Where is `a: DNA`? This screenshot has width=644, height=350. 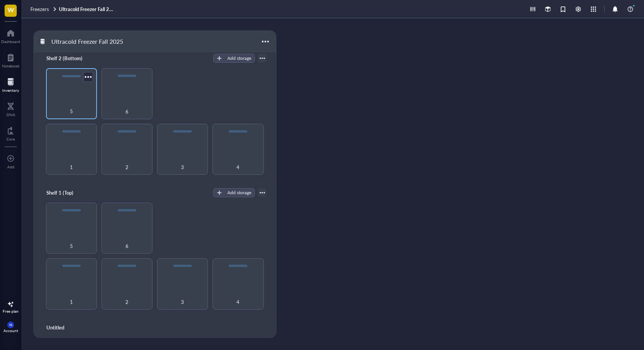
a: DNA is located at coordinates (11, 109).